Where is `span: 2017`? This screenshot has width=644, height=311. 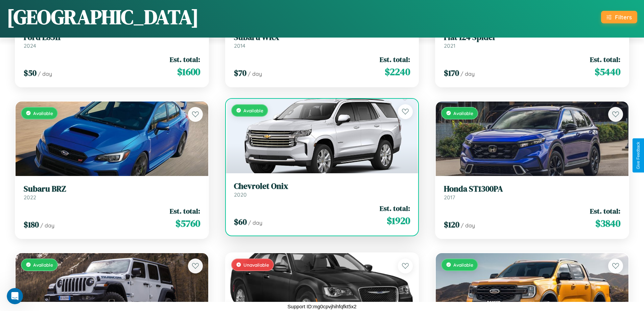 span: 2017 is located at coordinates (449, 197).